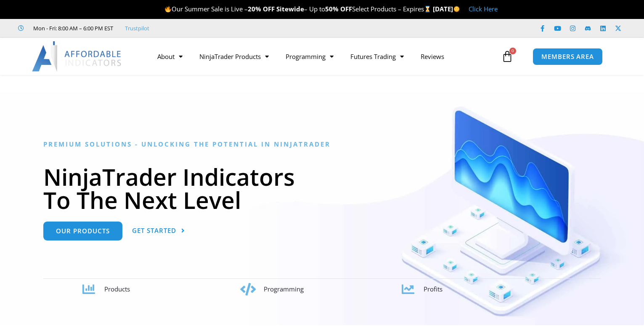  Describe the element at coordinates (377, 57) in the screenshot. I see `a: Futures Trading` at that location.